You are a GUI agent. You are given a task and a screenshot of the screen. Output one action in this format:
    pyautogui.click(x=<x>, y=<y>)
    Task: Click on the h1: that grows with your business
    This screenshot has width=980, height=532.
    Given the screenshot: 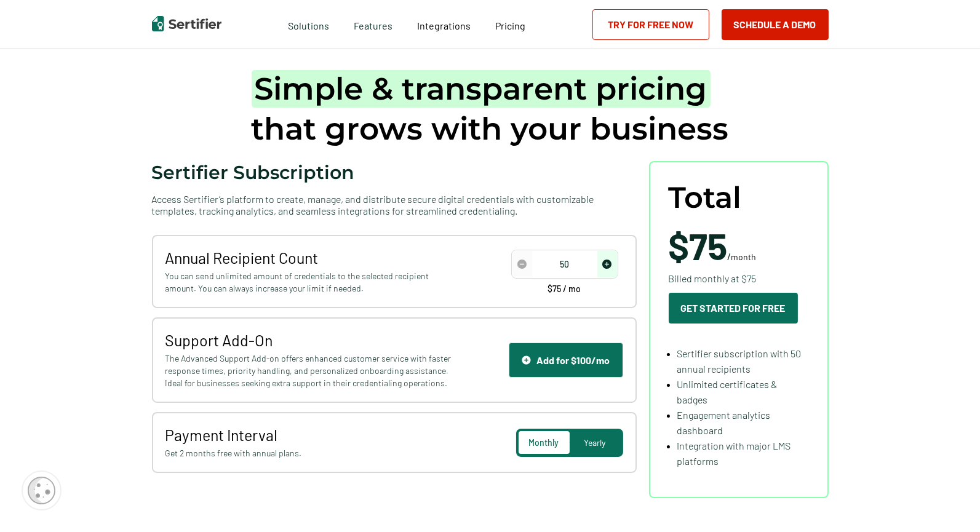 What is the action you would take?
    pyautogui.click(x=490, y=109)
    